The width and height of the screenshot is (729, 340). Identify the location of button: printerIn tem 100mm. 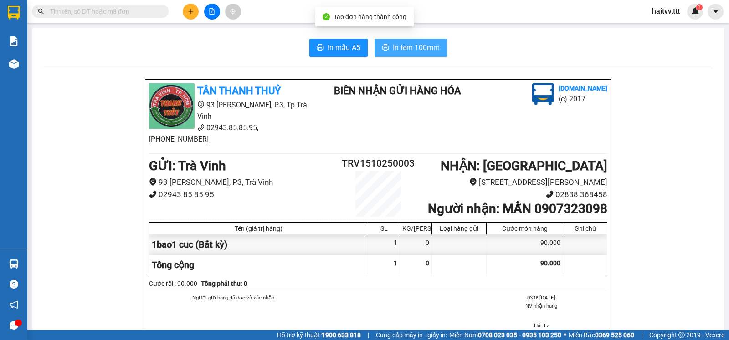
(411, 48).